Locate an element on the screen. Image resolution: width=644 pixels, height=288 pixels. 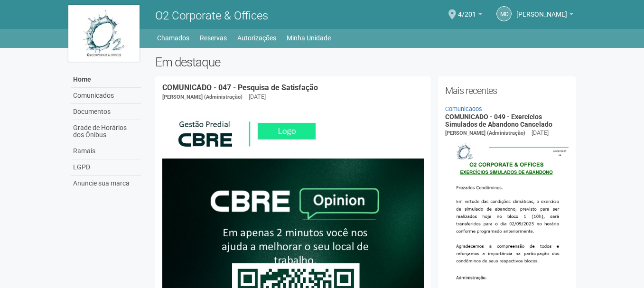
a: 4/201 is located at coordinates (470, 16).